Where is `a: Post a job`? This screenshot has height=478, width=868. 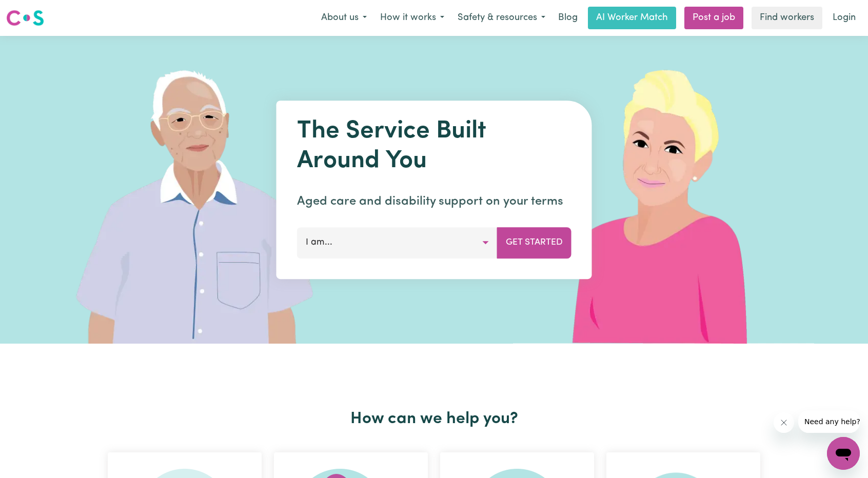 a: Post a job is located at coordinates (714, 18).